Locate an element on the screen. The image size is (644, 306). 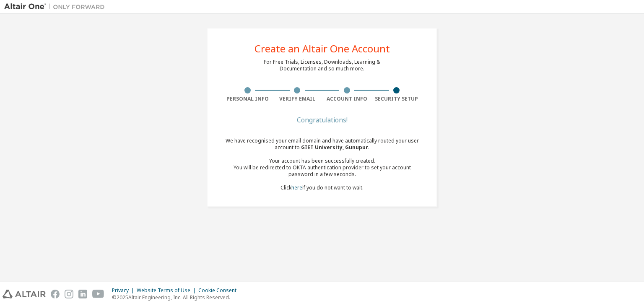
img: Altair One is located at coordinates (57, 7).